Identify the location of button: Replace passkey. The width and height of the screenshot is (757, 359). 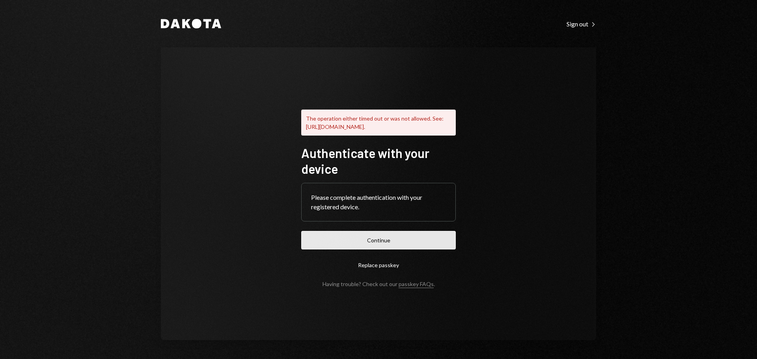
(379, 265).